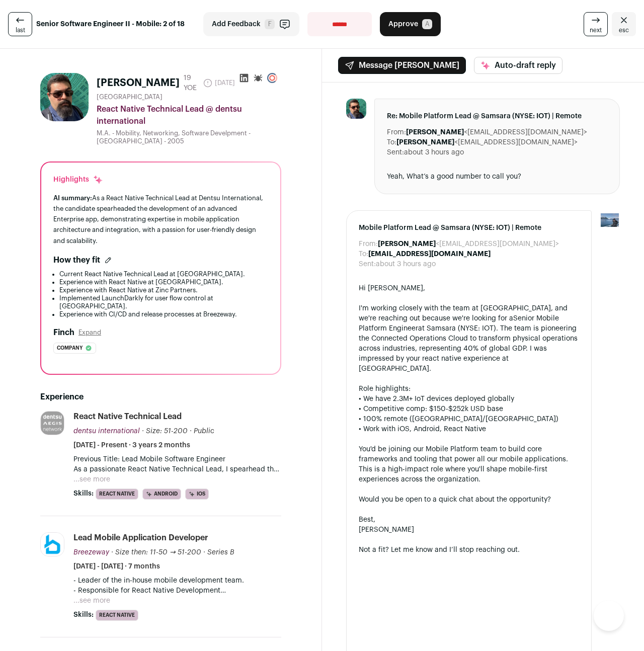 The image size is (644, 651). Describe the element at coordinates (52, 423) in the screenshot. I see `img: 13f09accd1c7bb49153409c2f61e5ae5c264d11386dbc68b40cb9c645ecedcbf.jpg` at that location.